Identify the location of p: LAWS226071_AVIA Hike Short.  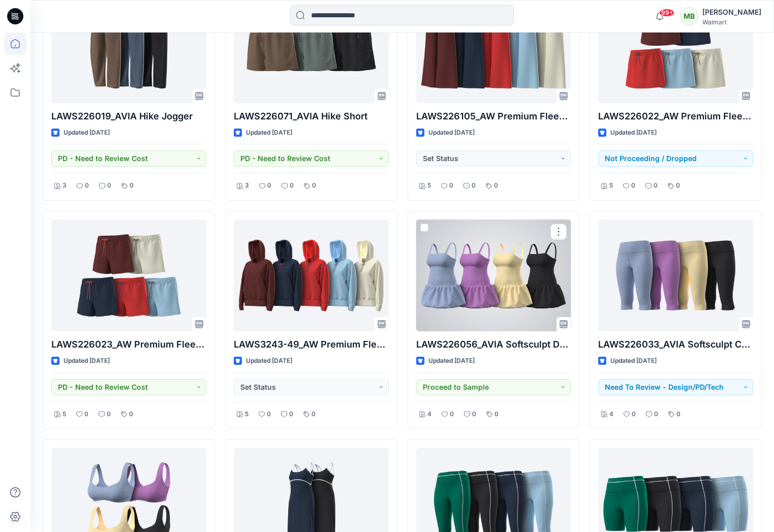
(311, 116).